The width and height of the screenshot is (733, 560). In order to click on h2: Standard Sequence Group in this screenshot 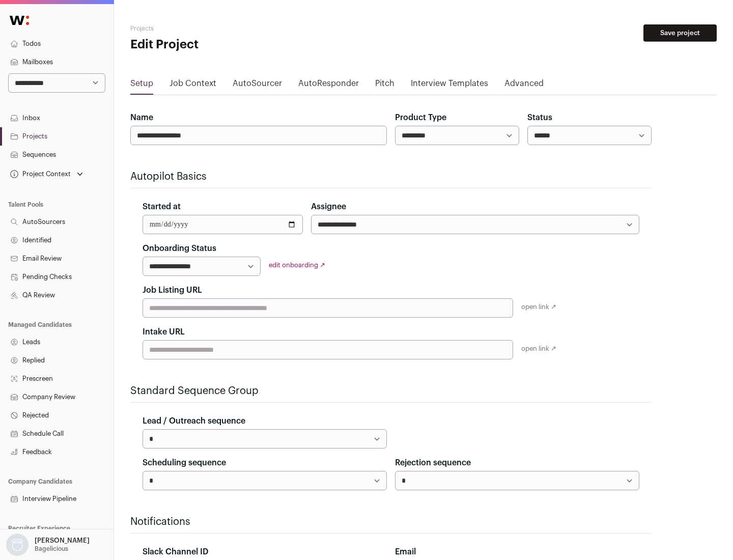, I will do `click(391, 391)`.